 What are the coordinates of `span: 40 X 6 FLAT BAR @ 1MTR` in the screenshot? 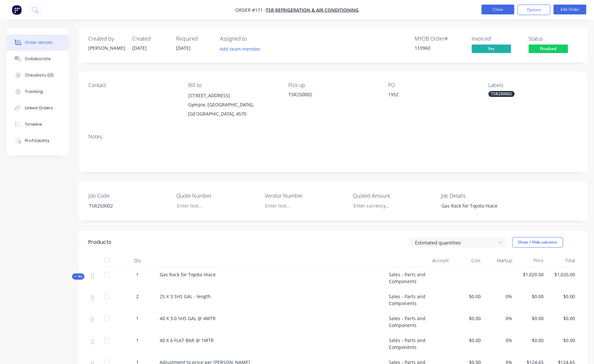 It's located at (187, 340).